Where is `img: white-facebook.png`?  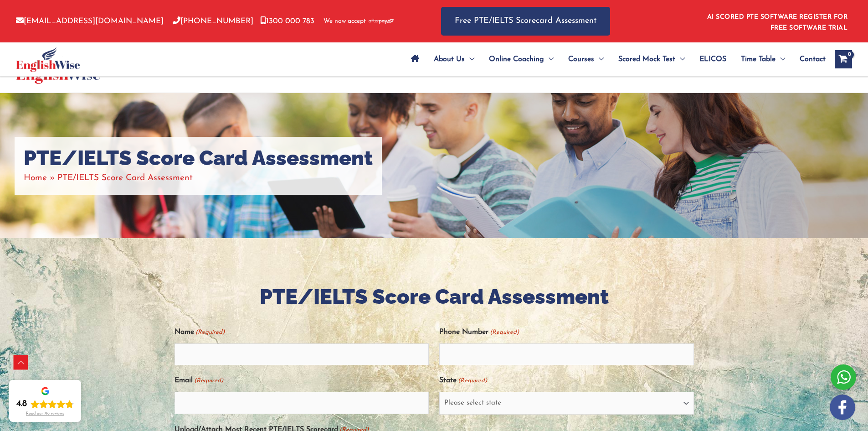 img: white-facebook.png is located at coordinates (843, 407).